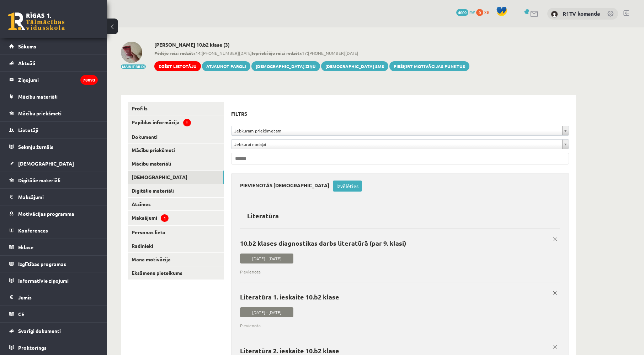 This screenshot has height=355, width=644. I want to click on a: Dzēst lietotāju, so click(177, 66).